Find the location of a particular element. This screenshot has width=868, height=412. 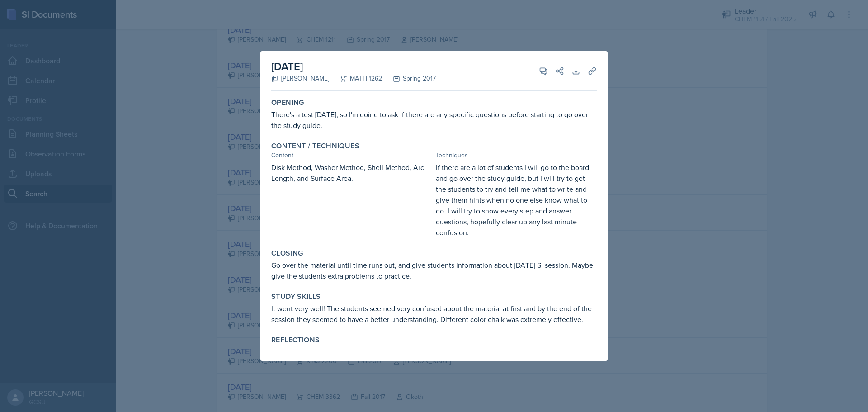

div: MATH 1262 is located at coordinates (355, 79).